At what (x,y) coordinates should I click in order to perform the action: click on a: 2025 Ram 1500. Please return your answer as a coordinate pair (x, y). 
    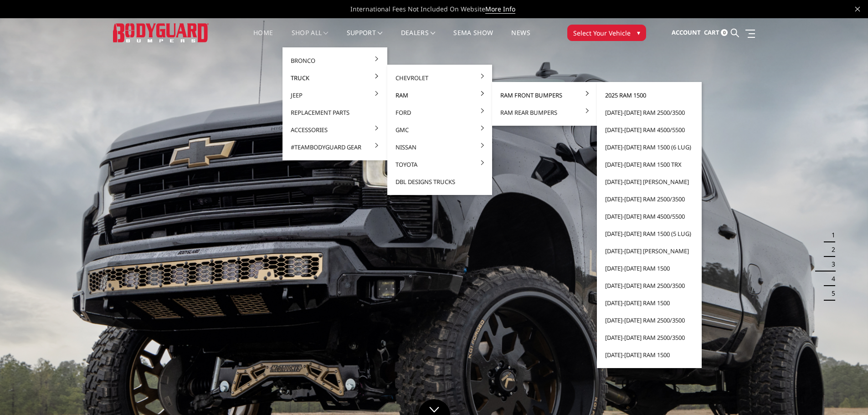
    Looking at the image, I should click on (649, 95).